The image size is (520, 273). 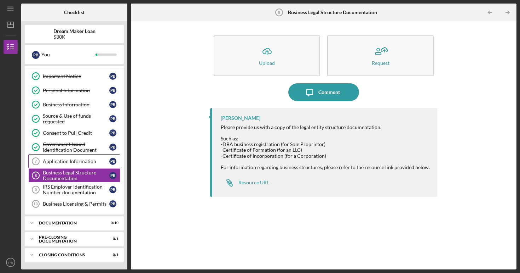 I want to click on b: Checklist, so click(x=74, y=12).